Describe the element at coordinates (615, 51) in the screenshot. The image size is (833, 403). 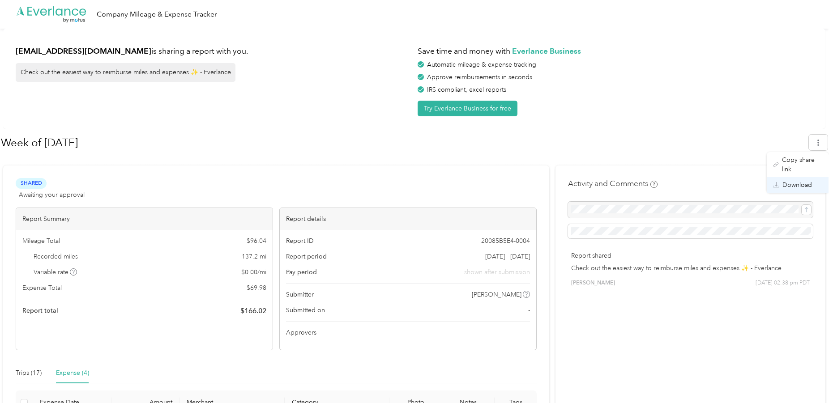
I see `h1: Save time and money with` at that location.